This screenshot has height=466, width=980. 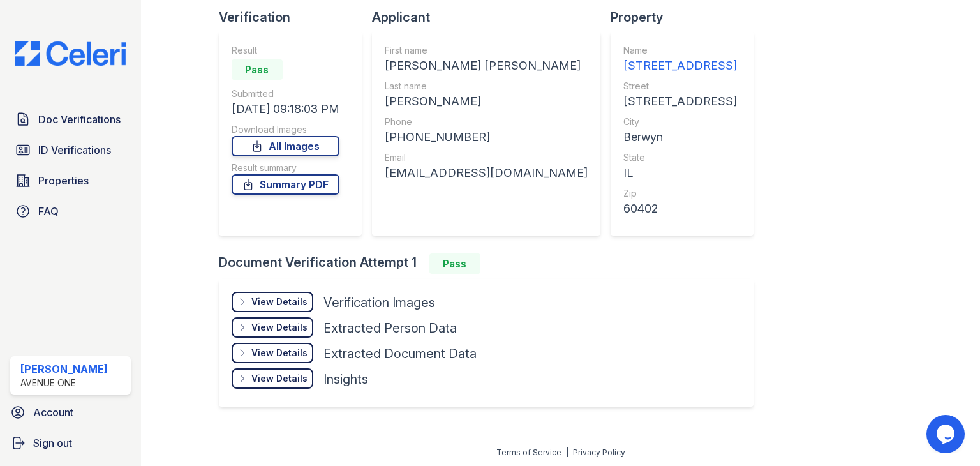 What do you see at coordinates (491, 263) in the screenshot?
I see `div: Document Verification Attempt 1` at bounding box center [491, 263].